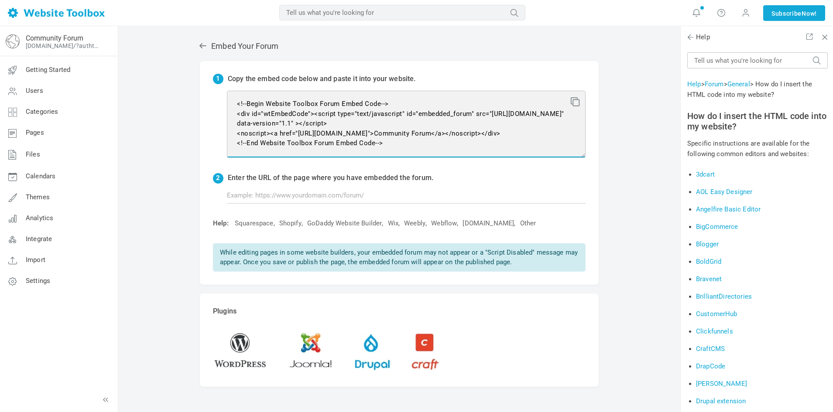 The image size is (833, 412). Describe the element at coordinates (717, 227) in the screenshot. I see `a: BigCommerce` at that location.